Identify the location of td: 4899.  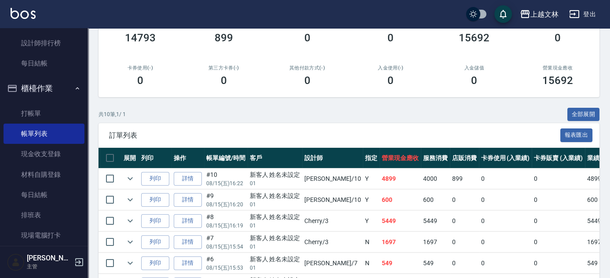
(400, 178).